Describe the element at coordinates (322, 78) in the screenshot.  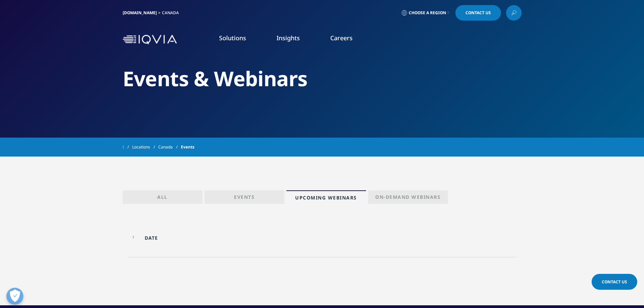
I see `h2: Events & Webinars` at that location.